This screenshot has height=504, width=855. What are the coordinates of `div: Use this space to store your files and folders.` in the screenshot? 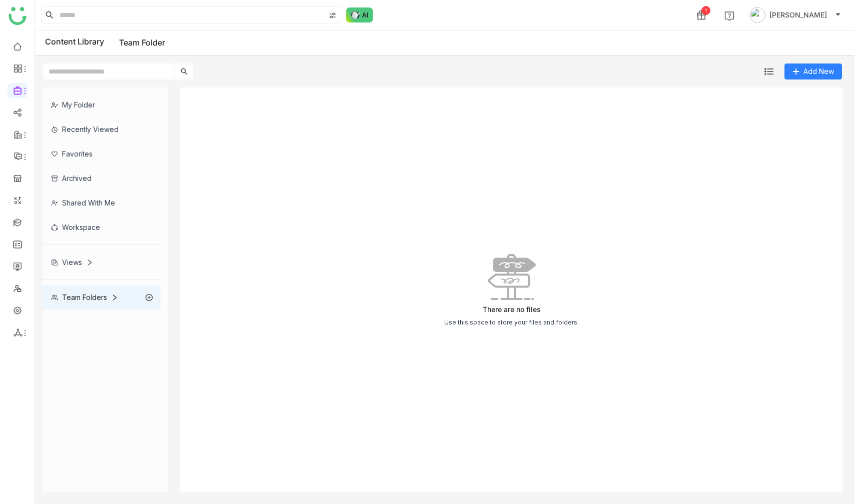 It's located at (512, 322).